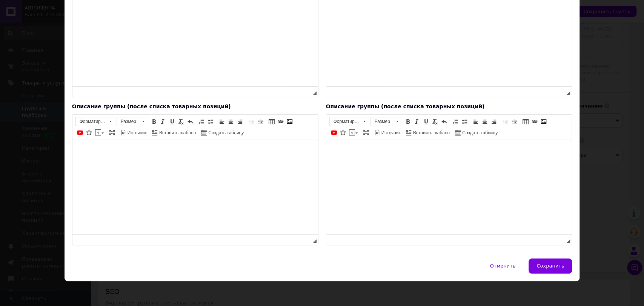 The height and width of the screenshot is (306, 644). Describe the element at coordinates (201, 11) in the screenshot. I see `body: Визуальный текстовый редактор, 30F751E8-4A6D-4734-9CD4-C3572BCE55D4` at that location.